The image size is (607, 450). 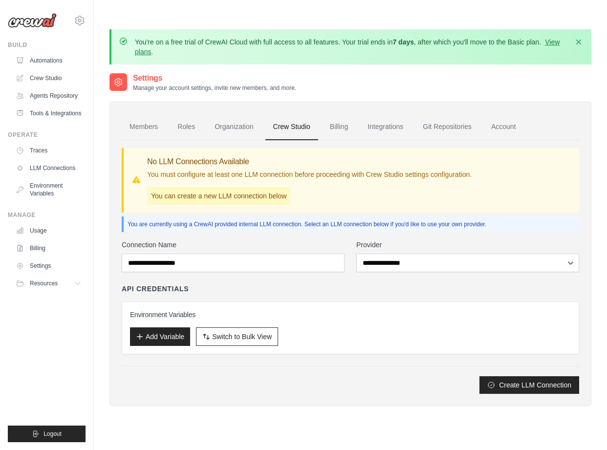 What do you see at coordinates (144, 127) in the screenshot?
I see `a: Members` at bounding box center [144, 127].